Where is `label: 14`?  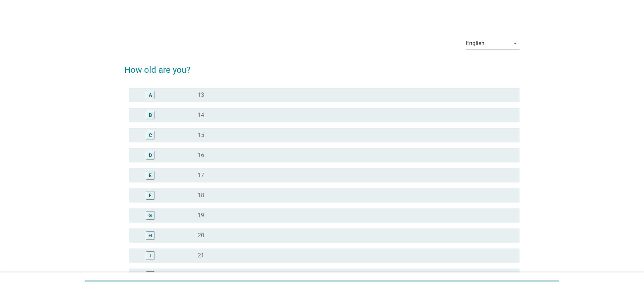 label: 14 is located at coordinates (201, 115).